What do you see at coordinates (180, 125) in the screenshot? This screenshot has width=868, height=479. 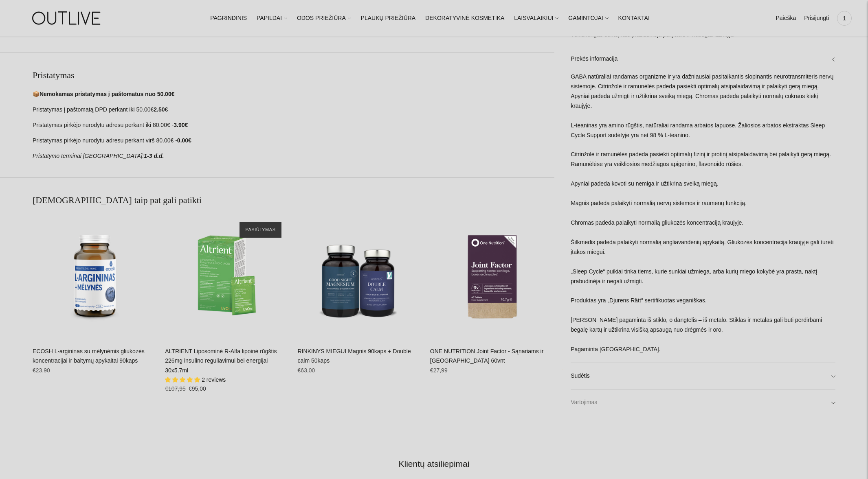 I see `strong: 3.90€` at bounding box center [180, 125].